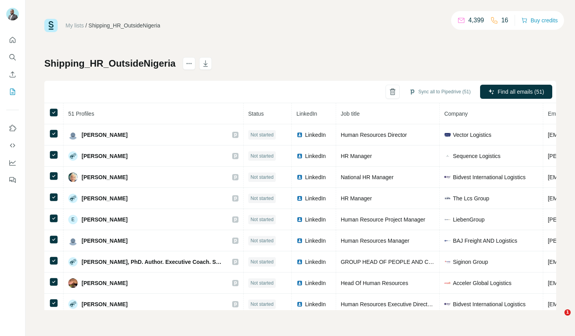  Describe the element at coordinates (51, 25) in the screenshot. I see `img: Surfe Logo` at that location.